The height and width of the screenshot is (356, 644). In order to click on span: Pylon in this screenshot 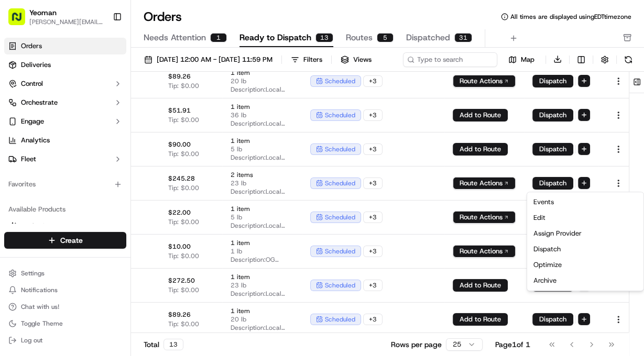, I will do `click(115, 40)`.